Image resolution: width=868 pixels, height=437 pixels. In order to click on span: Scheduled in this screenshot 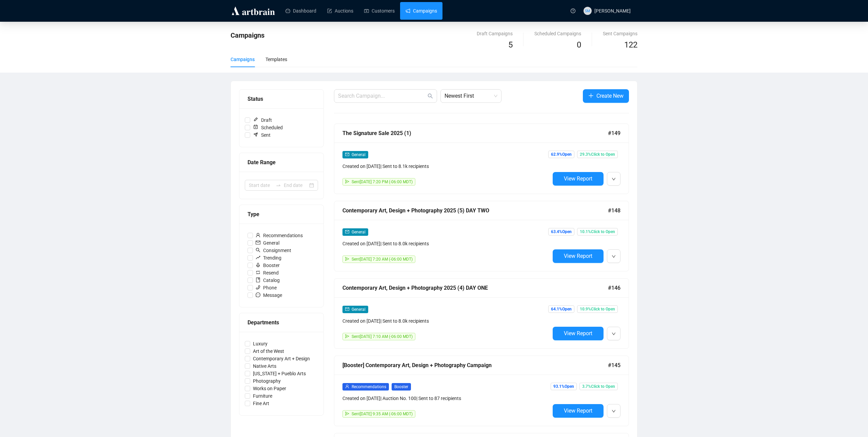, I will do `click(268, 128)`.